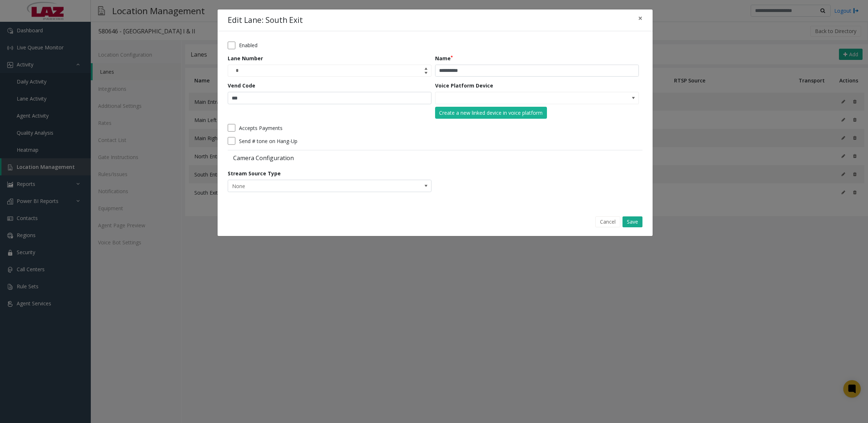 This screenshot has width=868, height=423. I want to click on label: Camera Configuration, so click(331, 158).